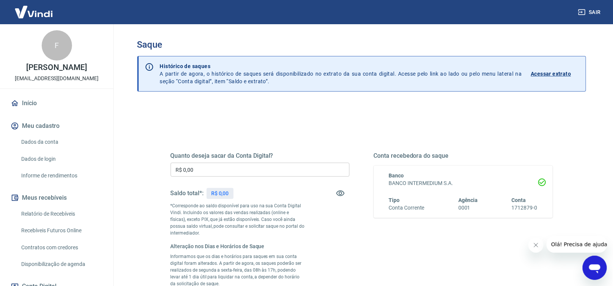 This screenshot has height=286, width=613. What do you see at coordinates (519, 200) in the screenshot?
I see `span: Conta` at bounding box center [519, 200].